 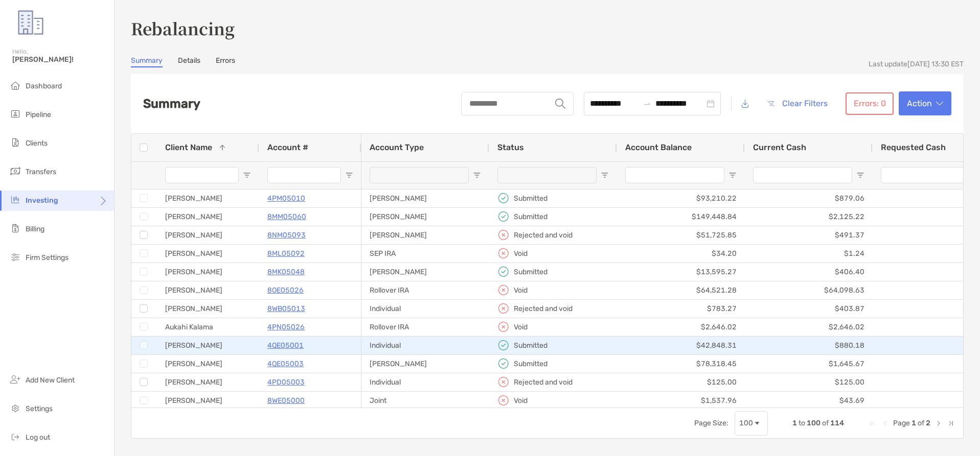 What do you see at coordinates (15, 379) in the screenshot?
I see `img: add_new_client icon` at bounding box center [15, 379].